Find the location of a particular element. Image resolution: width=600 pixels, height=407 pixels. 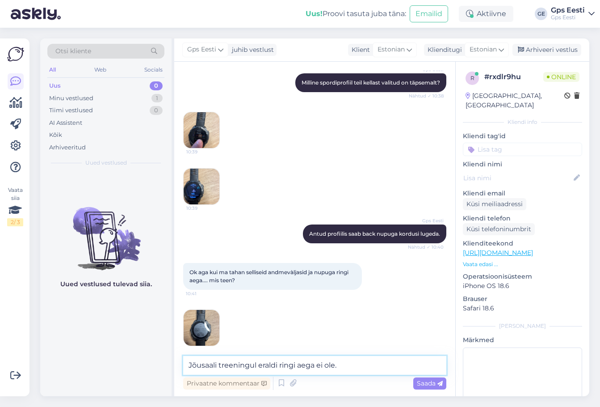

div: Kõik is located at coordinates (55, 135).